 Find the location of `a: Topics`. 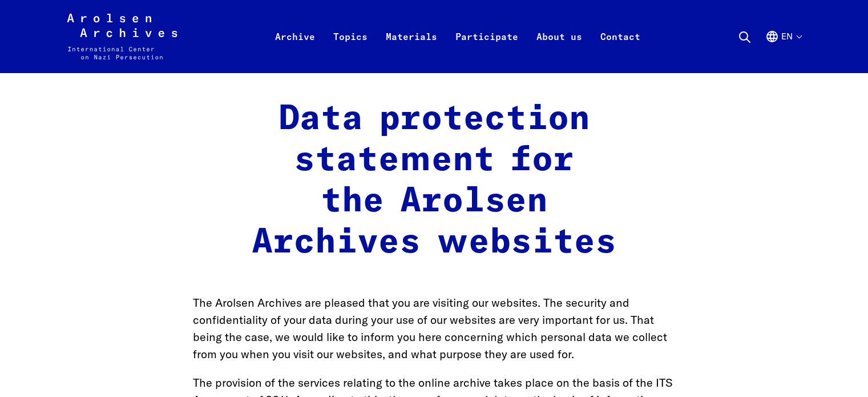

a: Topics is located at coordinates (350, 50).